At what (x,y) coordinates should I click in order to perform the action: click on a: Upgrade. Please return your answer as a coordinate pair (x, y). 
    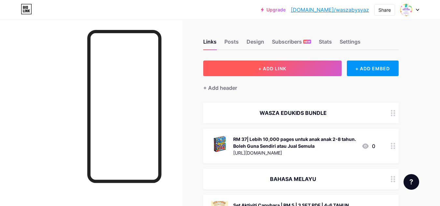
    Looking at the image, I should click on (273, 10).